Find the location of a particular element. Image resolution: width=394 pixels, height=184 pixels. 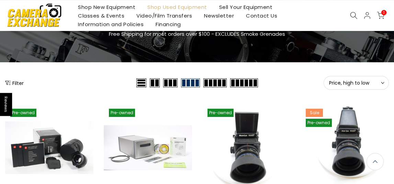

a: Shop Used Equipment is located at coordinates (177, 7).